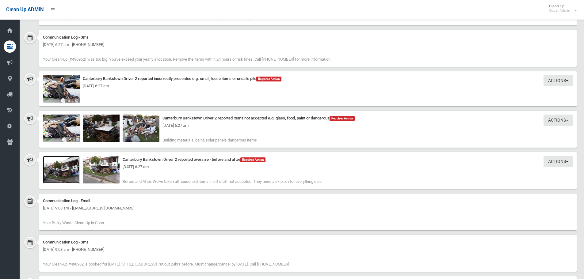 The height and width of the screenshot is (279, 584). Describe the element at coordinates (187, 59) in the screenshot. I see `span: Your Clean-Up (#490962) was too big. You've exceed your yearly allocation. Remove the items withi...` at that location.